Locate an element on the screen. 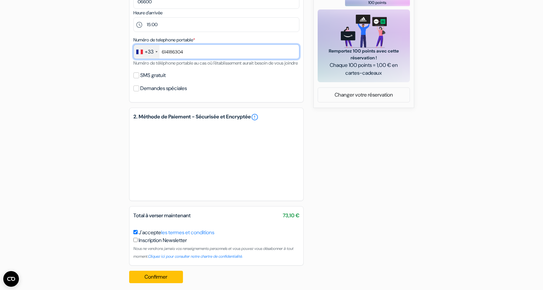 The height and width of the screenshot is (290, 543). input: 6 12 34 56 78 is located at coordinates (216, 52).